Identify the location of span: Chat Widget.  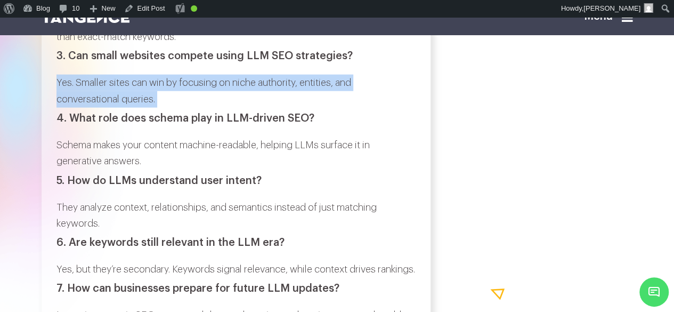
(654, 291).